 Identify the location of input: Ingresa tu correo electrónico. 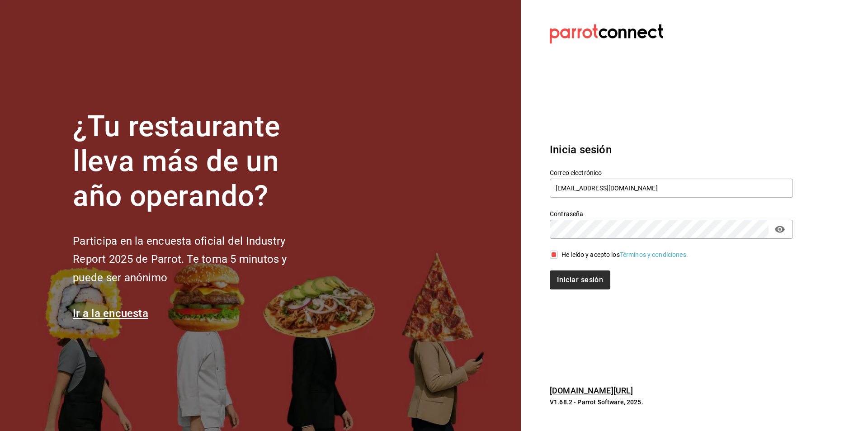
(672, 188).